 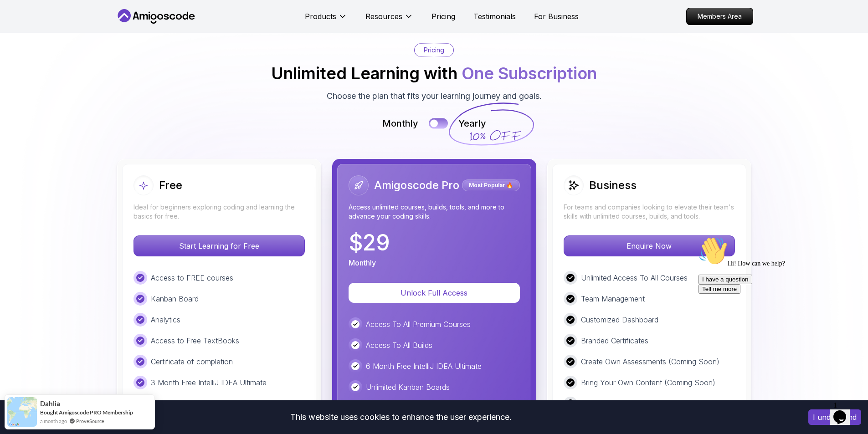 What do you see at coordinates (192, 361) in the screenshot?
I see `p: Certificate of completion` at bounding box center [192, 361].